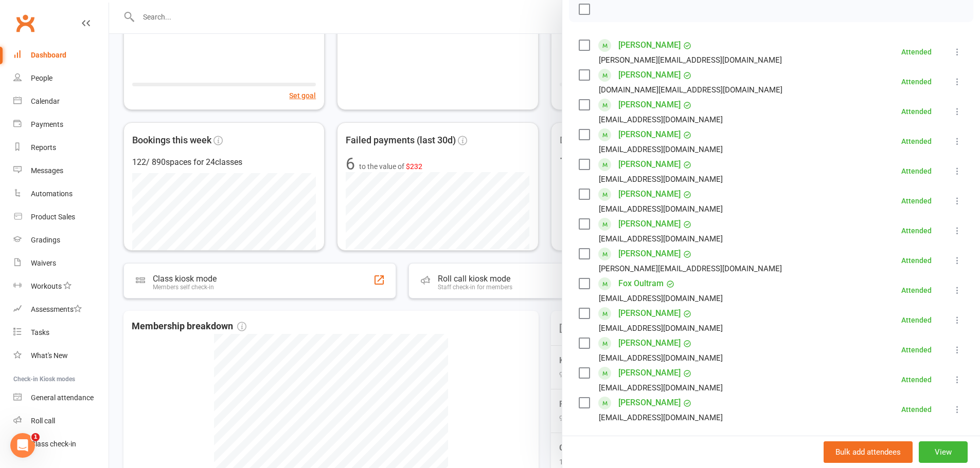  Describe the element at coordinates (641, 284) in the screenshot. I see `a: Fox Oultram` at that location.